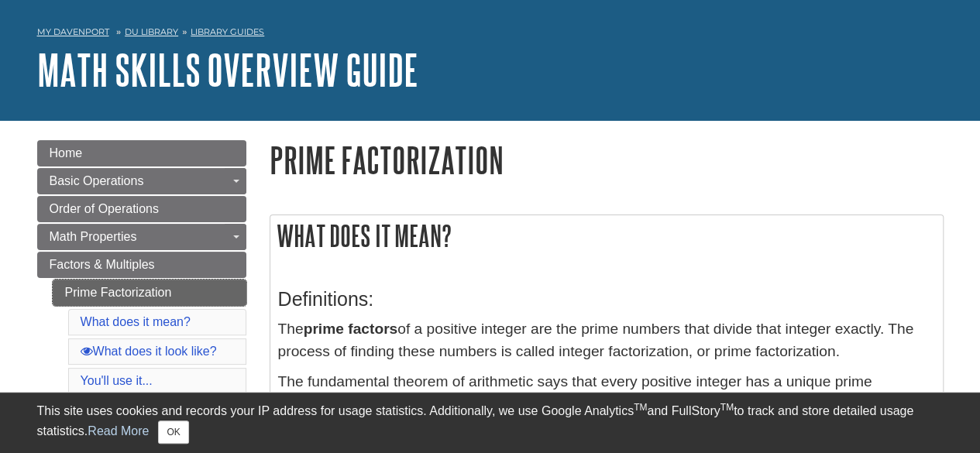 Image resolution: width=980 pixels, height=453 pixels. Describe the element at coordinates (606, 159) in the screenshot. I see `h1: Prime Factorization` at that location.